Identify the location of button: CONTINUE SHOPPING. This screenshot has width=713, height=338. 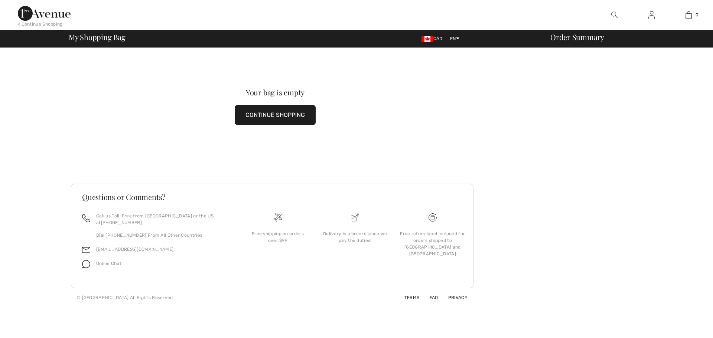
(275, 115).